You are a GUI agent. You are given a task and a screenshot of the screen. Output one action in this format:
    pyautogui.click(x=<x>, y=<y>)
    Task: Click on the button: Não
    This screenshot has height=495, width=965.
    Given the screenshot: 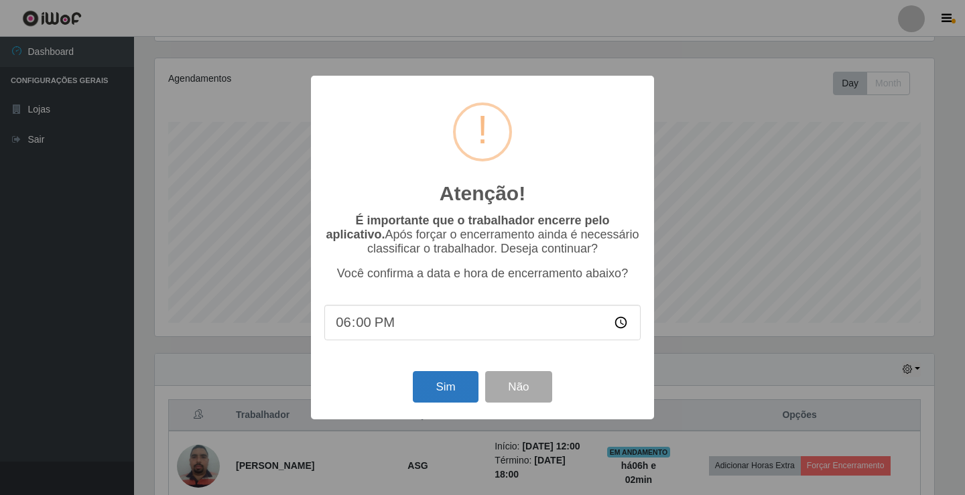 What is the action you would take?
    pyautogui.click(x=518, y=387)
    